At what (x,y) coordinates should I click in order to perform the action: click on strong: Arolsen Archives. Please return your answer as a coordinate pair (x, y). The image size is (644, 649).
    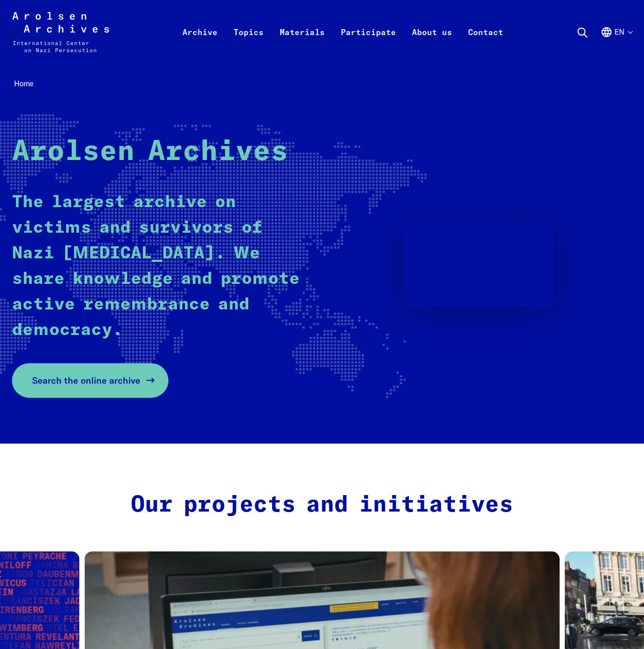
    Looking at the image, I should click on (150, 152).